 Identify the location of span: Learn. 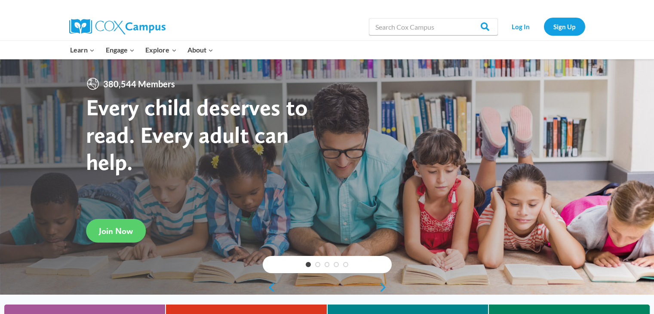
(82, 50).